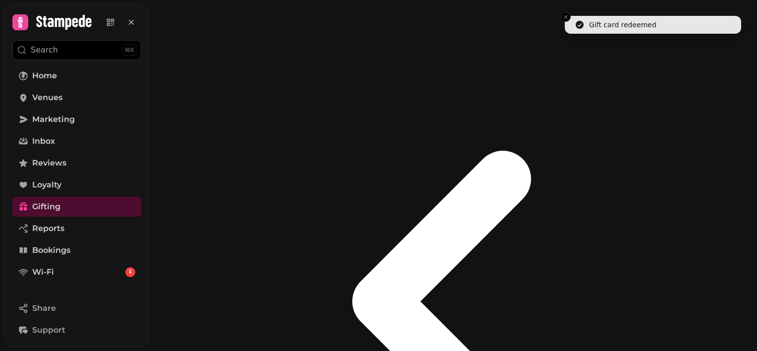  Describe the element at coordinates (77, 185) in the screenshot. I see `a: Loyalty` at that location.